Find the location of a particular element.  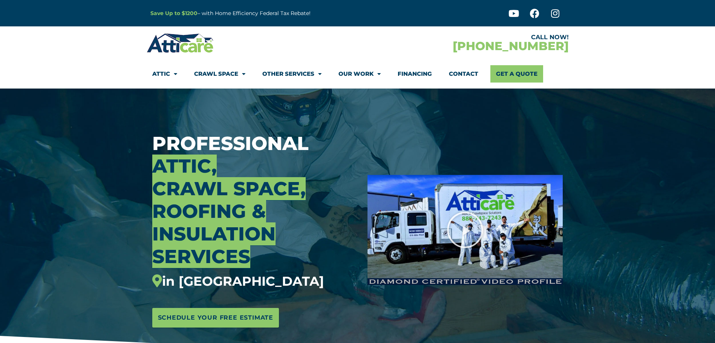

h3: Professional is located at coordinates (254, 211).